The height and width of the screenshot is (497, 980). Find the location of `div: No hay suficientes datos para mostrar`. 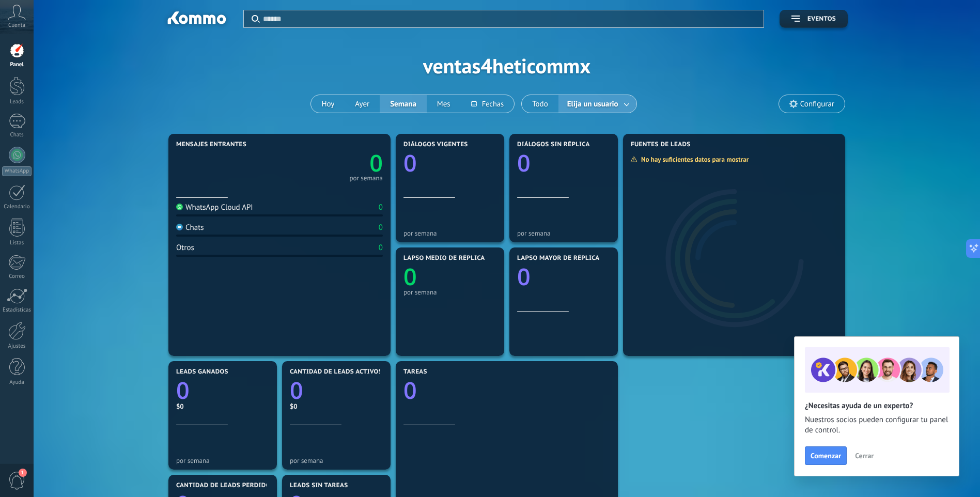

div: No hay suficientes datos para mostrar is located at coordinates (693, 159).